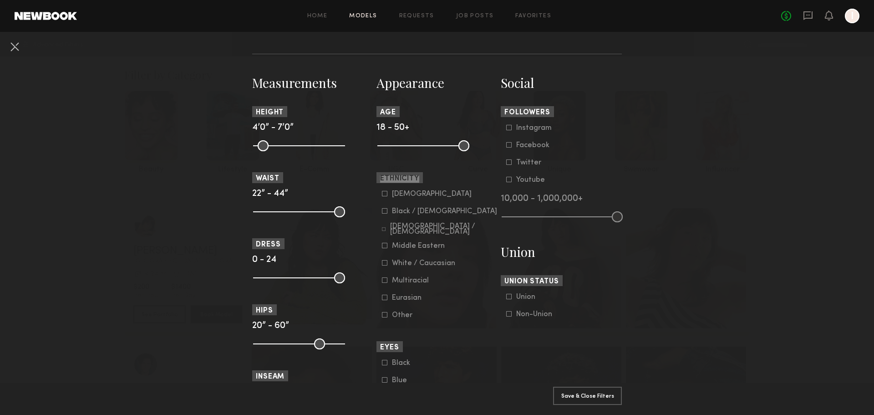 The width and height of the screenshot is (874, 415). Describe the element at coordinates (268, 178) in the screenshot. I see `span: Waist` at that location.